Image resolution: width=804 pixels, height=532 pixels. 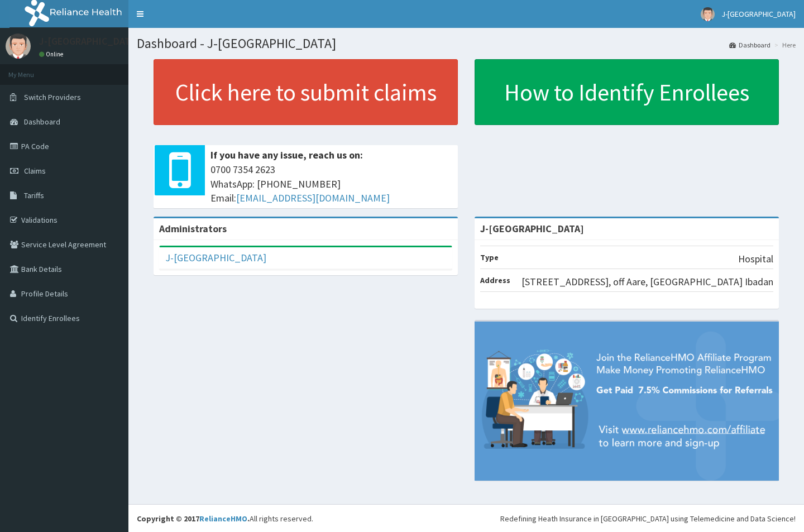 What do you see at coordinates (35, 171) in the screenshot?
I see `span: Claims` at bounding box center [35, 171].